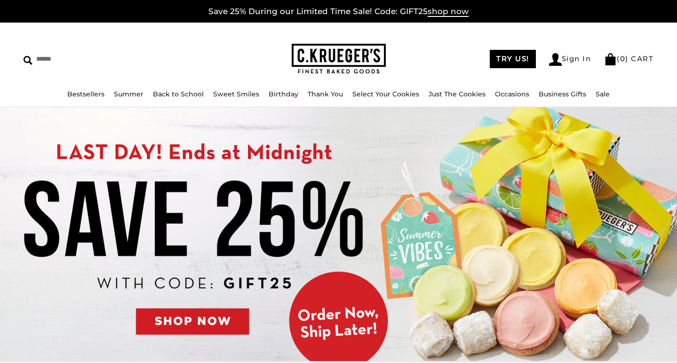 Image resolution: width=677 pixels, height=363 pixels. I want to click on img: Search, so click(28, 60).